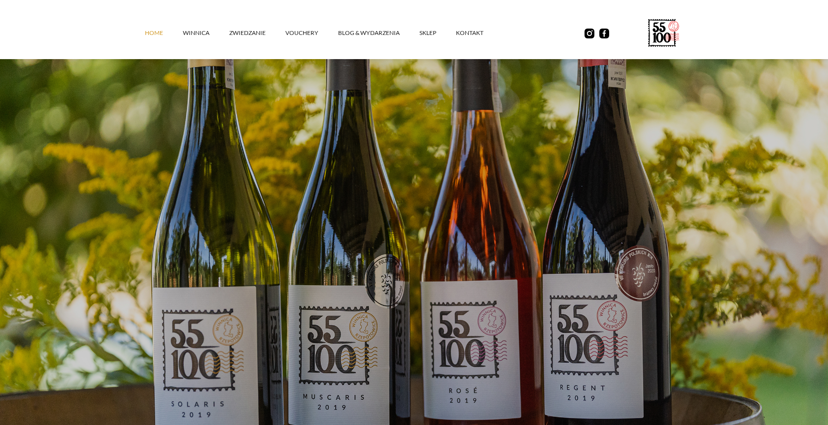 The width and height of the screenshot is (828, 425). I want to click on a: Blog & Wydarzenia, so click(379, 33).